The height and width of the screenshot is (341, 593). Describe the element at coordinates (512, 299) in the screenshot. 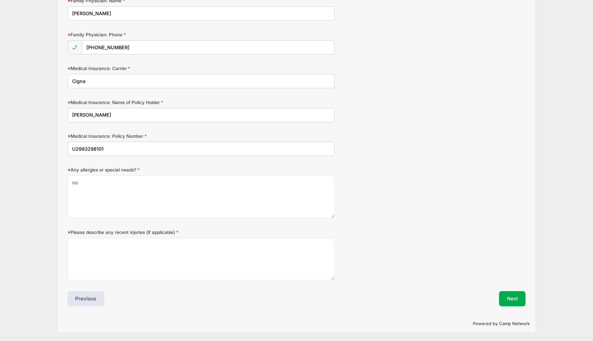

I see `button: Next` at that location.